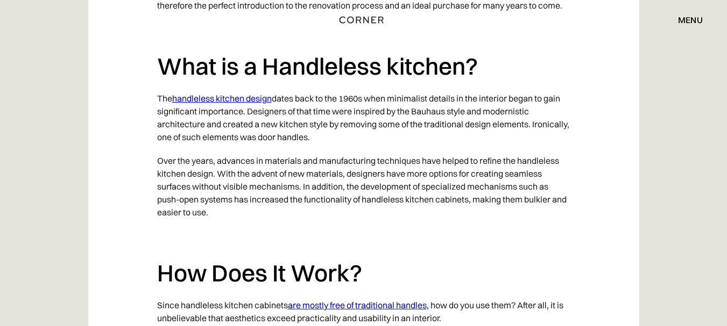 This screenshot has width=727, height=326. I want to click on p: Over the years, advances in materials and manufacturing techniques have helped to refine the hand..., so click(364, 187).